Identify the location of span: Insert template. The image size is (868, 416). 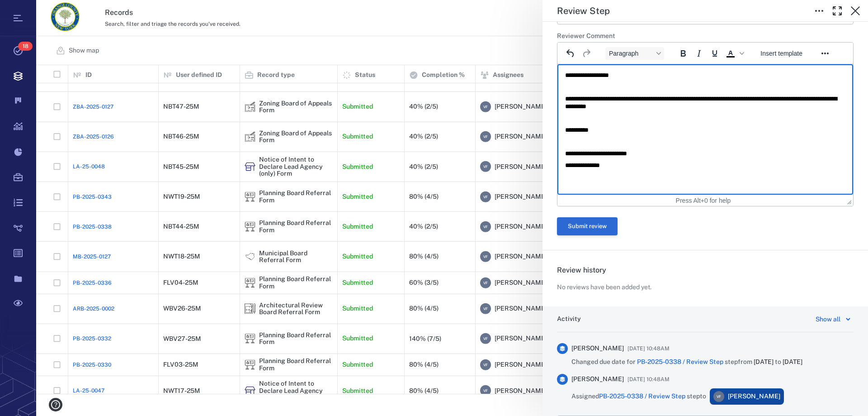
(781, 54).